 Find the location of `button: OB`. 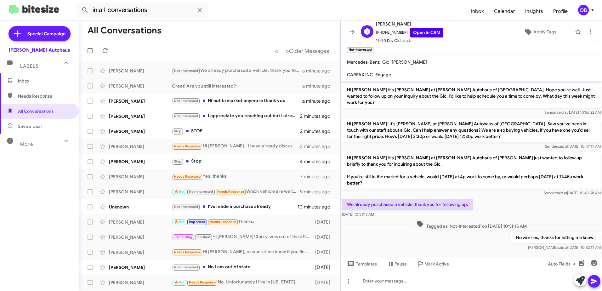

button: OB is located at coordinates (583, 10).